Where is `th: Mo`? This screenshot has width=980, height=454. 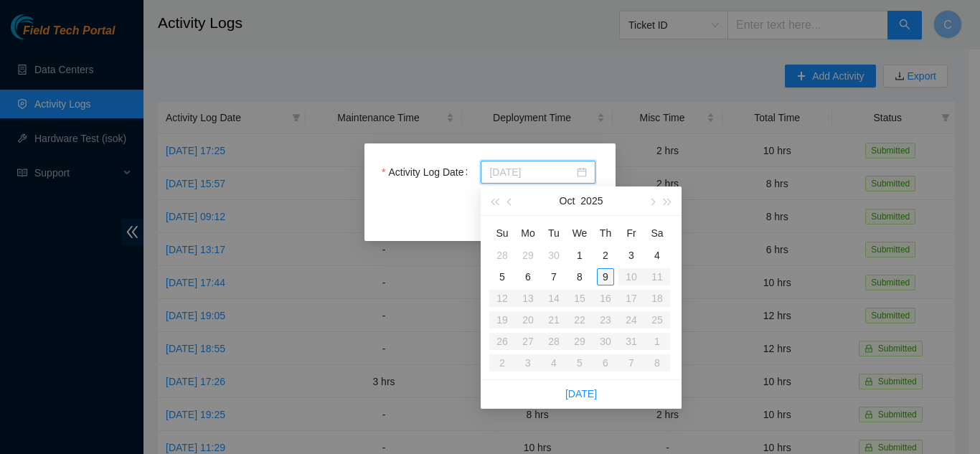
th: Mo is located at coordinates (528, 233).